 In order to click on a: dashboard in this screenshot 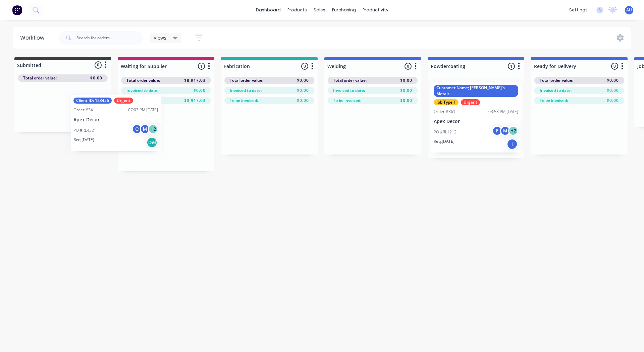, I will do `click(269, 10)`.